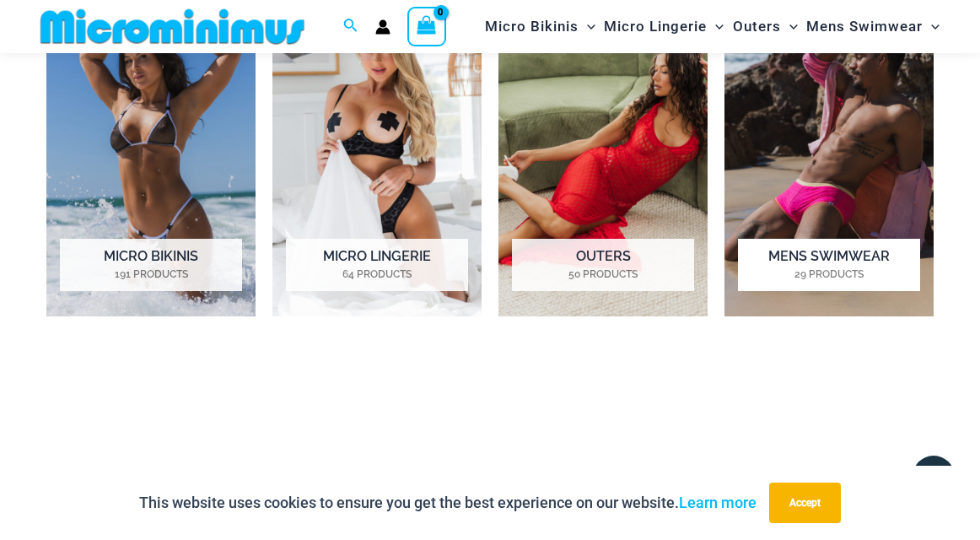  Describe the element at coordinates (448, 503) in the screenshot. I see `p: This website uses cookies to ensure you get the best experience on our website.` at that location.